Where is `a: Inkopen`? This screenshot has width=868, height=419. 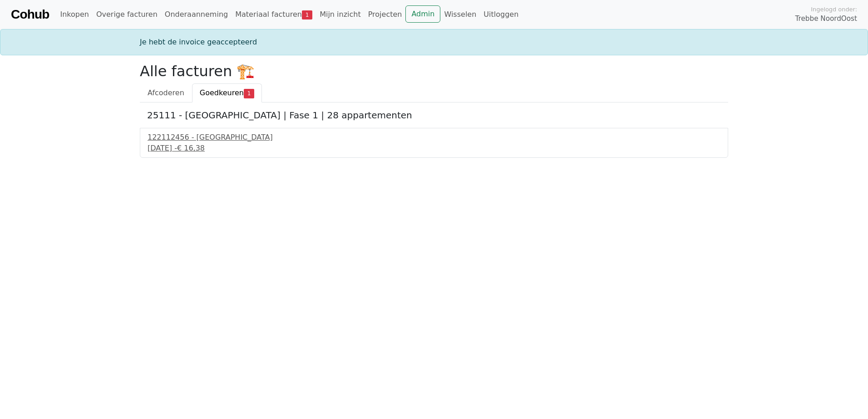
a: Inkopen is located at coordinates (74, 14).